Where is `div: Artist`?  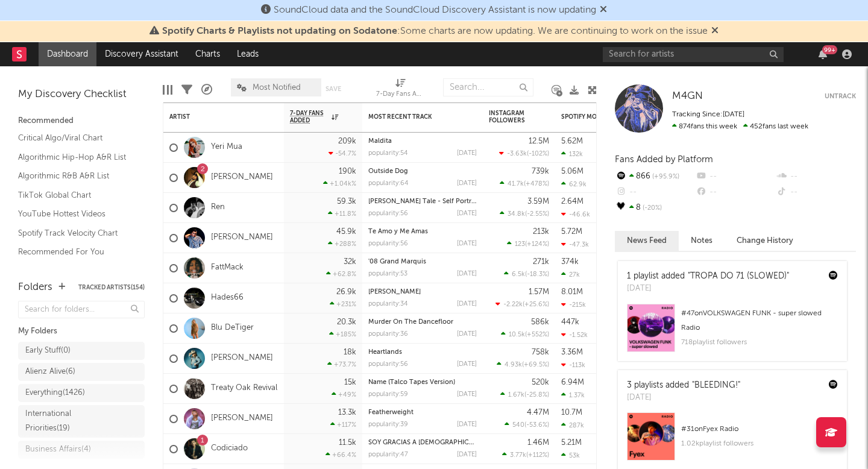 div: Artist is located at coordinates (215, 117).